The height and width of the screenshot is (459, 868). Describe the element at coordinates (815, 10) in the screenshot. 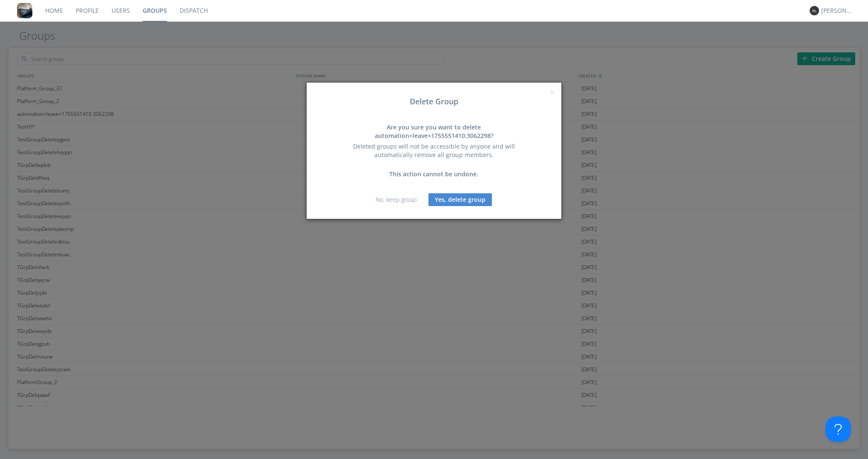

I see `img: 373638.png` at that location.